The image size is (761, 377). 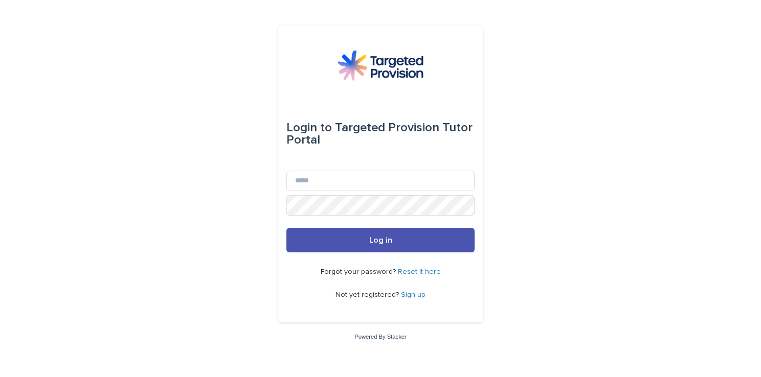 What do you see at coordinates (359, 272) in the screenshot?
I see `span: Forgot your password?` at bounding box center [359, 272].